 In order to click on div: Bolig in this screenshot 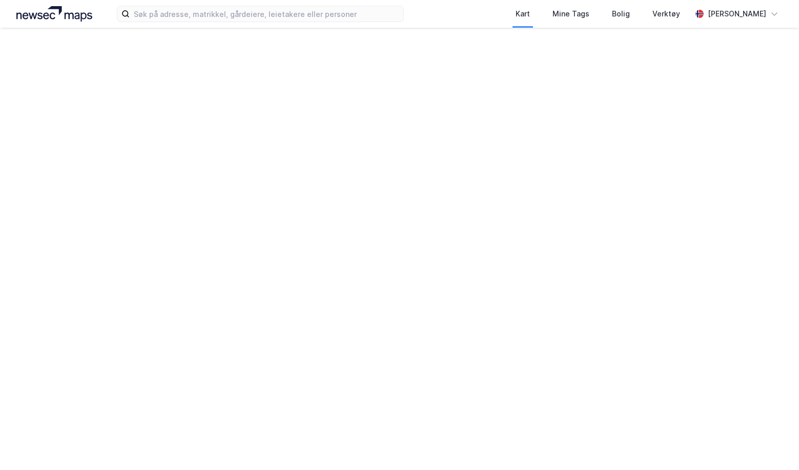, I will do `click(621, 14)`.